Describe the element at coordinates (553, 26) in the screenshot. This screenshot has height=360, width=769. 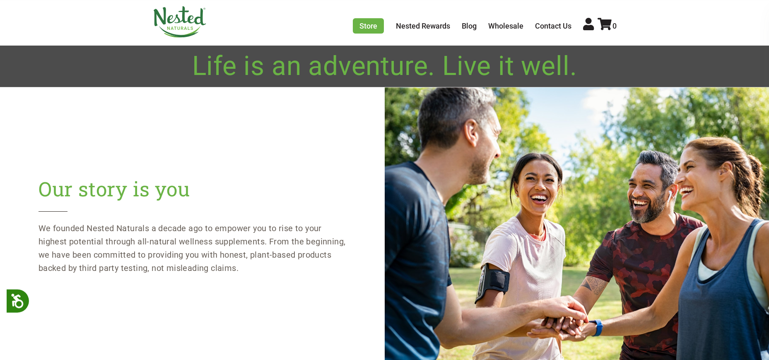
I see `a: Contact Us` at that location.